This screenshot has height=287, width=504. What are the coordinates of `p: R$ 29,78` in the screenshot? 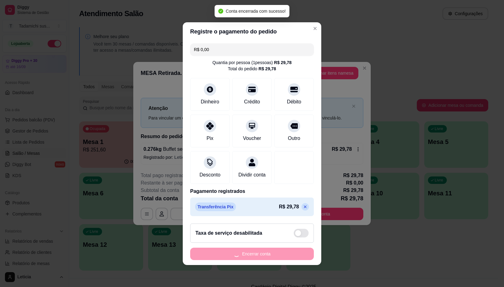 It's located at (289, 206).